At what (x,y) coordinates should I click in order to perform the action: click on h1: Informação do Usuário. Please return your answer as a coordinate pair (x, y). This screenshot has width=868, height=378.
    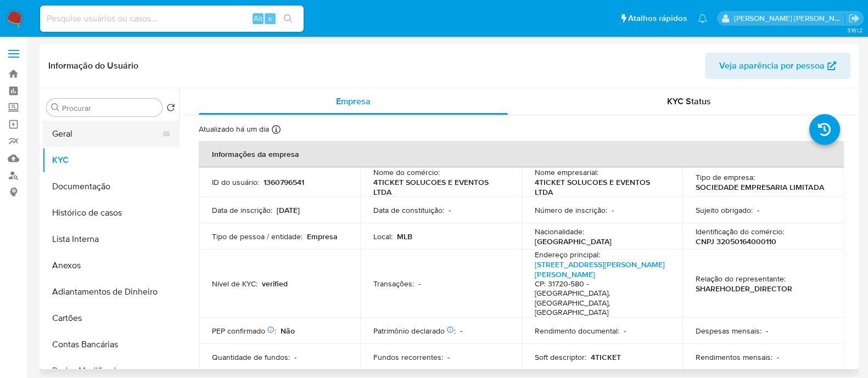
    Looking at the image, I should click on (93, 66).